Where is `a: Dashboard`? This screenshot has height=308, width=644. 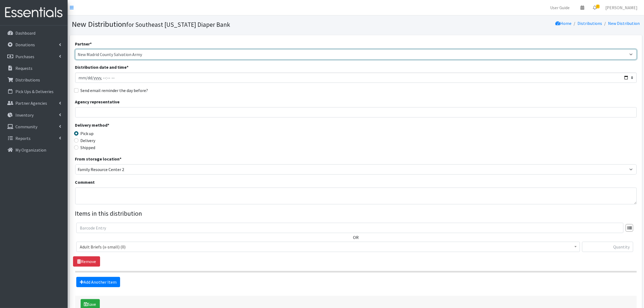 a: Dashboard is located at coordinates (34, 33).